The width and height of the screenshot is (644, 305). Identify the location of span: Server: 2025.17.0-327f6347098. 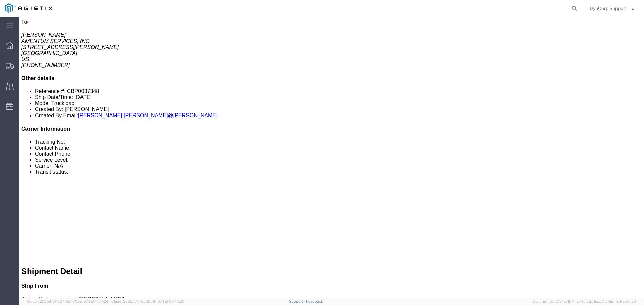
(67, 302).